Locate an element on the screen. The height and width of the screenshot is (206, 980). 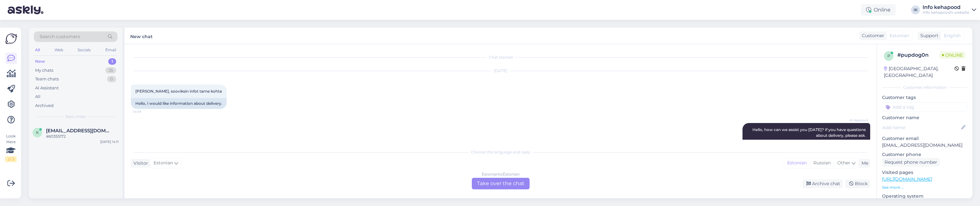
div: Request phone number is located at coordinates (911, 162).